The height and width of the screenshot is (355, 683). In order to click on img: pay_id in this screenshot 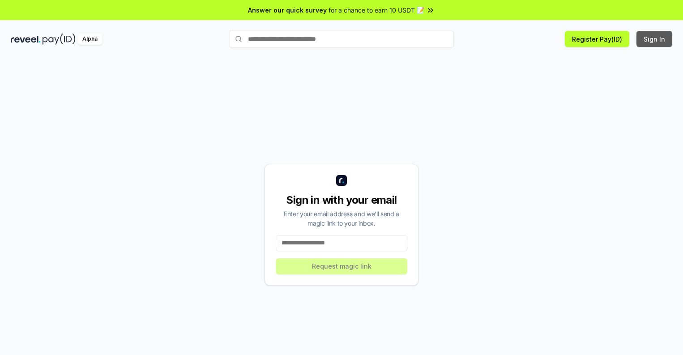, I will do `click(59, 39)`.